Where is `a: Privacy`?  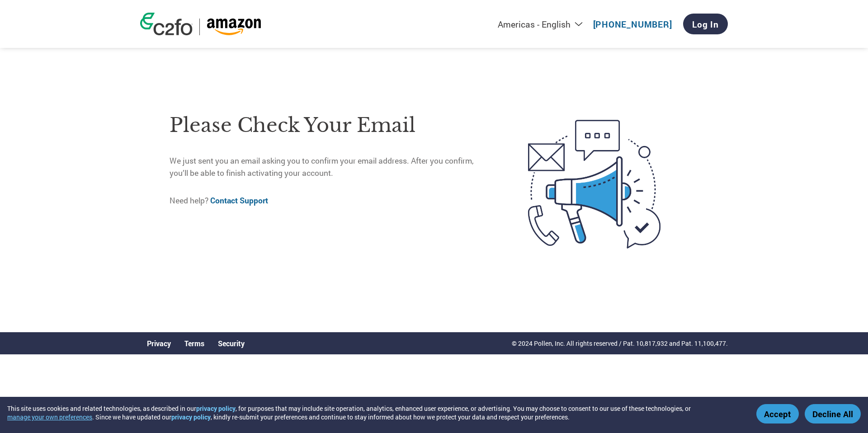 a: Privacy is located at coordinates (159, 343).